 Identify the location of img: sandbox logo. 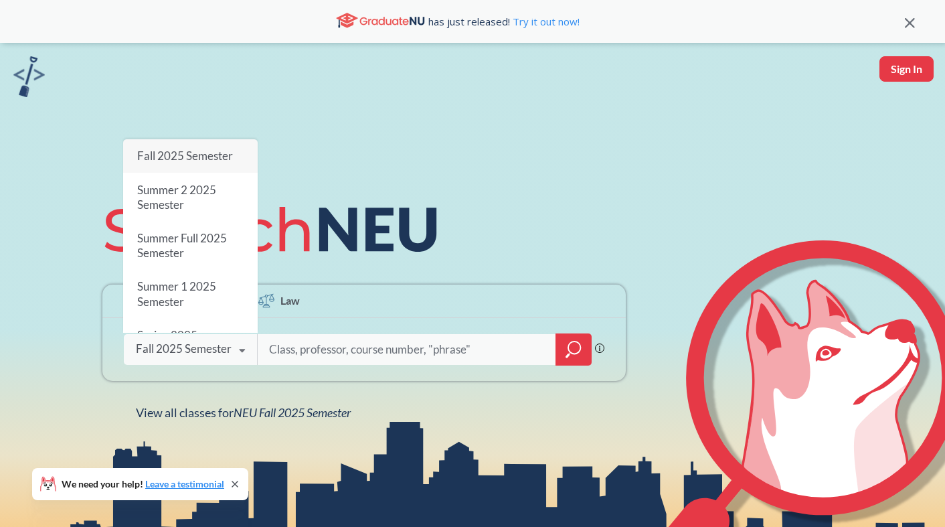
(29, 76).